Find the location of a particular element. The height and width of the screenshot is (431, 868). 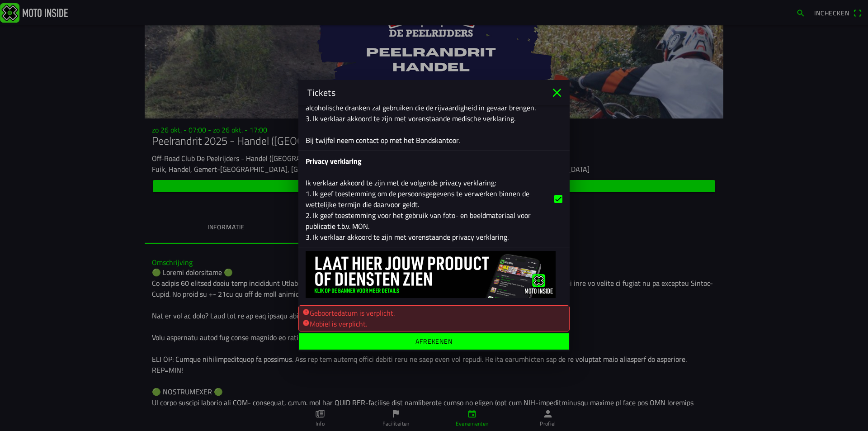

ion-icon: close is located at coordinates (557, 93).